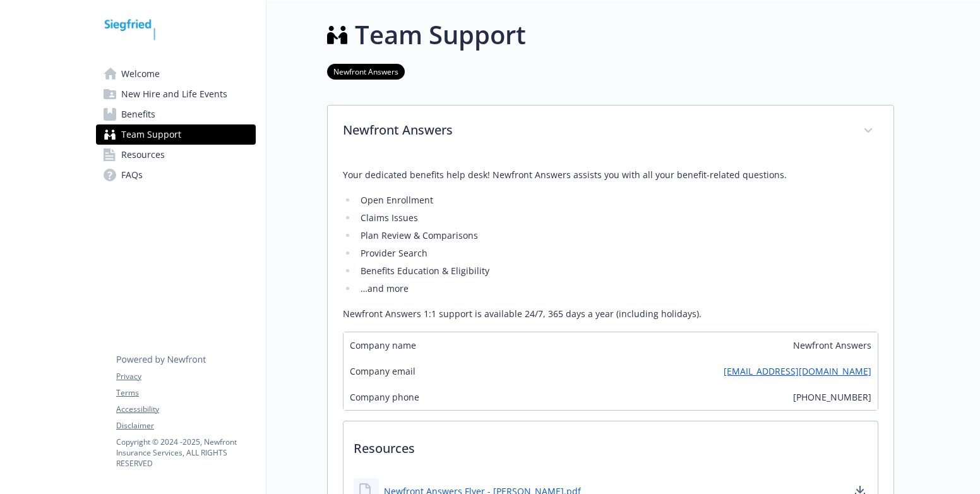 This screenshot has height=494, width=980. What do you see at coordinates (440, 35) in the screenshot?
I see `h1: Team Support` at bounding box center [440, 35].